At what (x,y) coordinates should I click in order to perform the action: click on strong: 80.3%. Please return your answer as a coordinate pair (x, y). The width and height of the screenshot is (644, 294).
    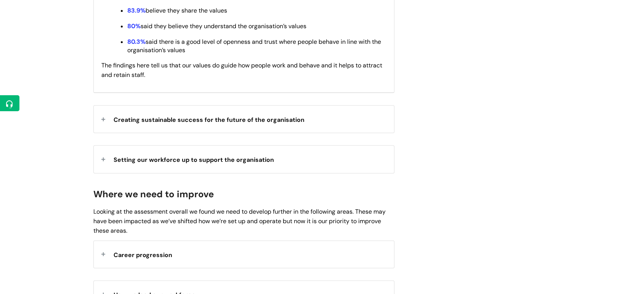
    Looking at the image, I should click on (137, 41).